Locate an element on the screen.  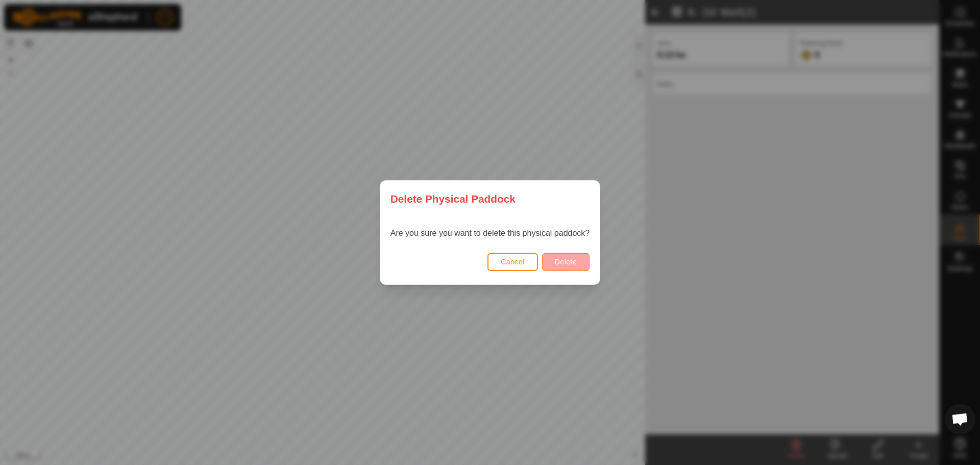
span: Delete Physical Paddock is located at coordinates (453, 198).